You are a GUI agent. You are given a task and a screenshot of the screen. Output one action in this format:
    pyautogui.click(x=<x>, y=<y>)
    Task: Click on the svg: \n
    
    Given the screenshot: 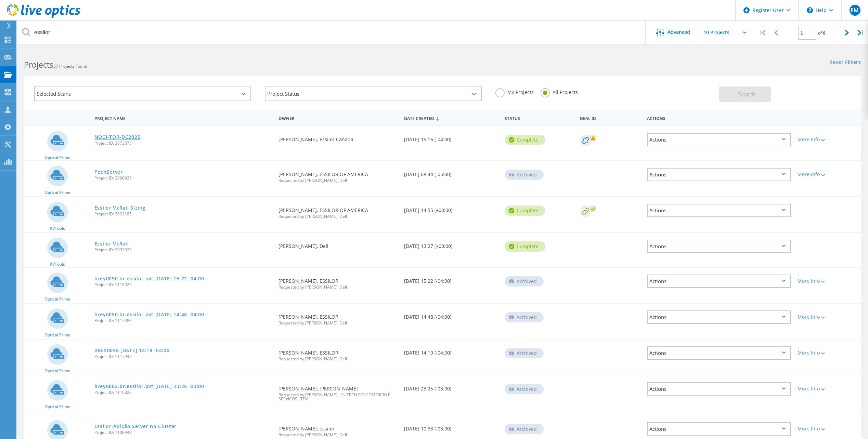 What is the action you would take?
    pyautogui.click(x=810, y=10)
    